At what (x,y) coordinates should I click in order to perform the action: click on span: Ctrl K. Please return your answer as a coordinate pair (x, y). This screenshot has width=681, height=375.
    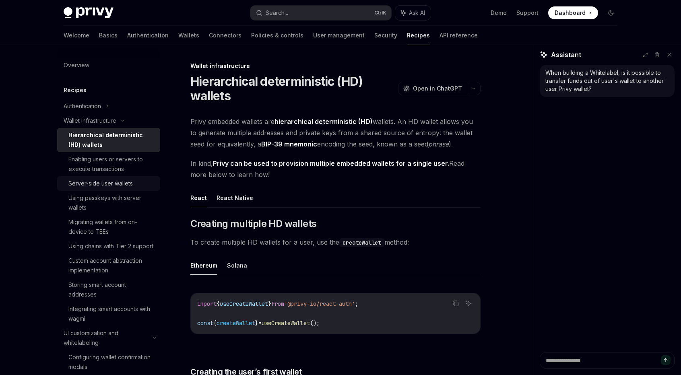
    Looking at the image, I should click on (380, 13).